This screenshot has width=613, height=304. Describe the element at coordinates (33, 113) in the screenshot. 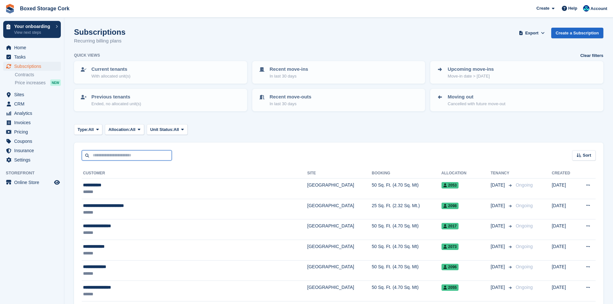

I see `span: Analytics` at that location.